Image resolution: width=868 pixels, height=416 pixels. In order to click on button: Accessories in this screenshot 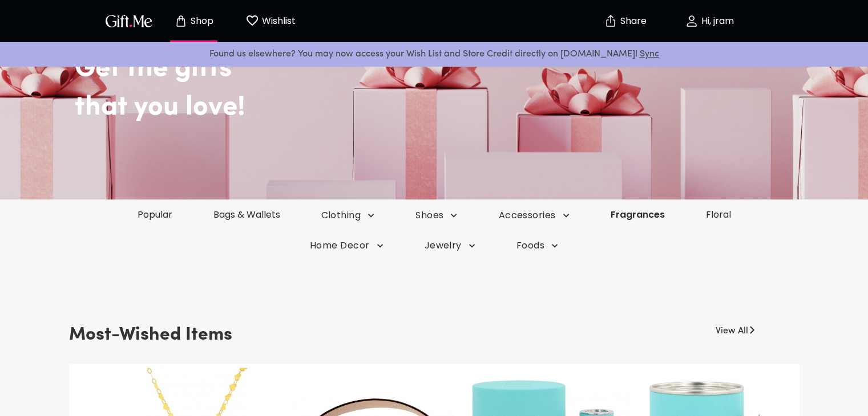, I will do `click(534, 215)`.